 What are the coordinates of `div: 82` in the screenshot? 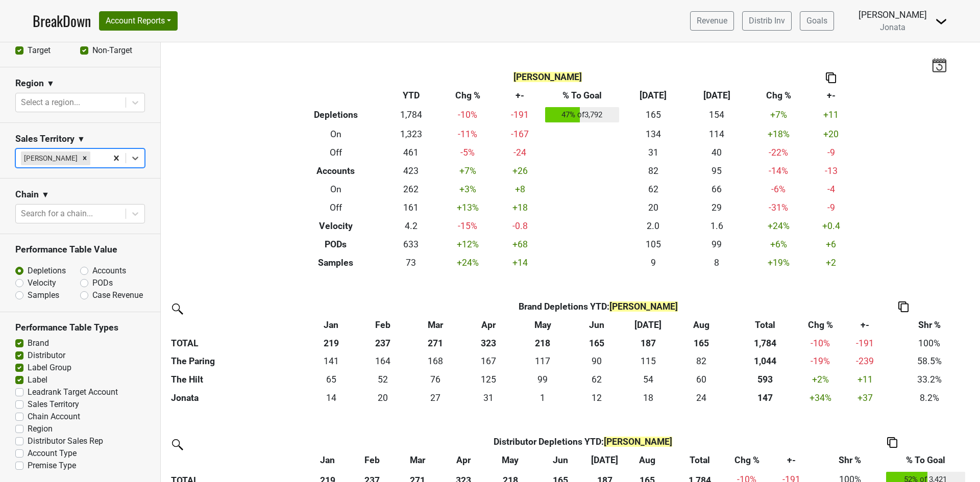 It's located at (700, 362).